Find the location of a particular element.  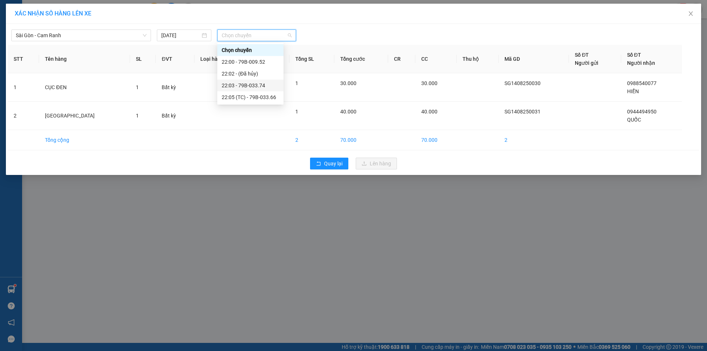

span: Người gửi is located at coordinates (586, 63).